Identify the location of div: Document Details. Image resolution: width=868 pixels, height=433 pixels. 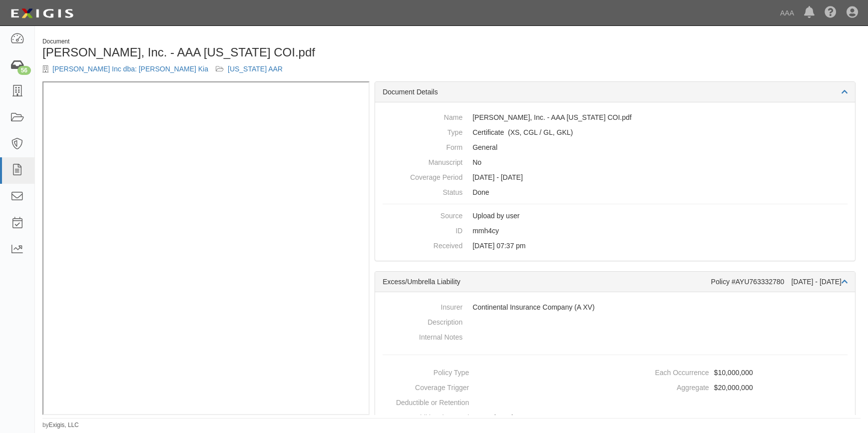
(615, 92).